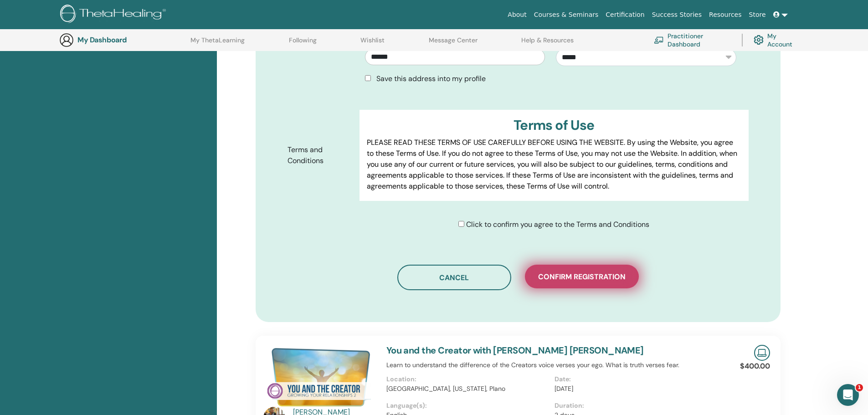  What do you see at coordinates (372, 44) in the screenshot?
I see `a: Wishlist` at bounding box center [372, 44].